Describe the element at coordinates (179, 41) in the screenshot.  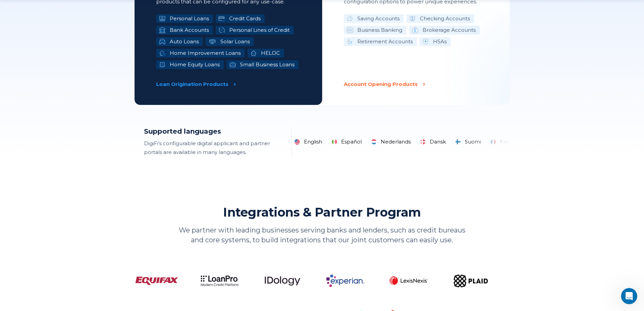
I see `li: Auto Loans` at that location.